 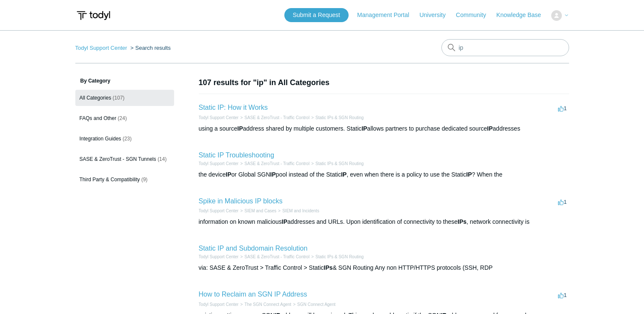 What do you see at coordinates (505, 48) in the screenshot?
I see `input: Search` at bounding box center [505, 48].